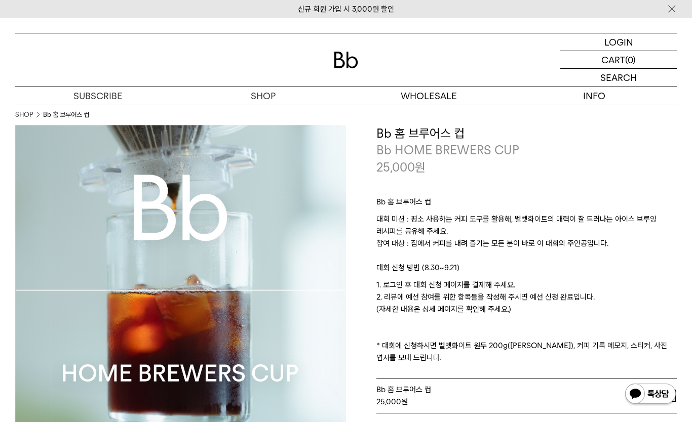 This screenshot has height=422, width=692. What do you see at coordinates (619, 60) in the screenshot?
I see `a: CART (0)` at bounding box center [619, 60].